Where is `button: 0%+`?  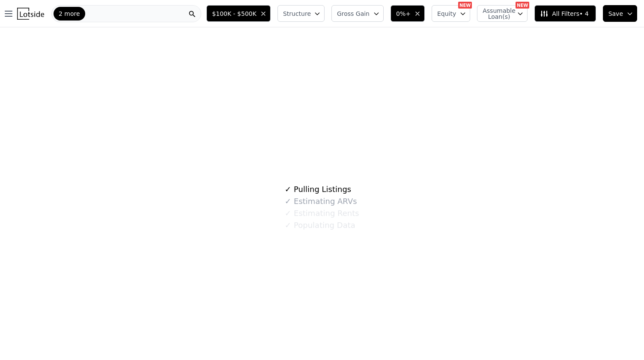 button: 0%+ is located at coordinates (408, 14).